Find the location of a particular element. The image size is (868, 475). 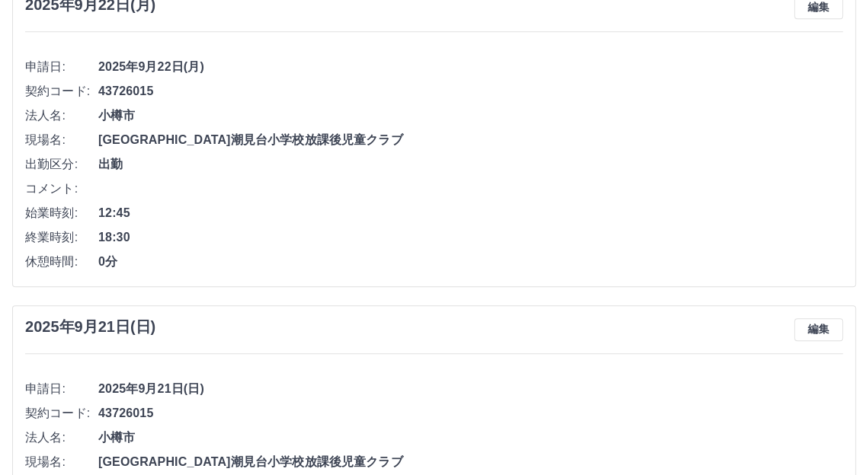

span: コメント: is located at coordinates (61, 189).